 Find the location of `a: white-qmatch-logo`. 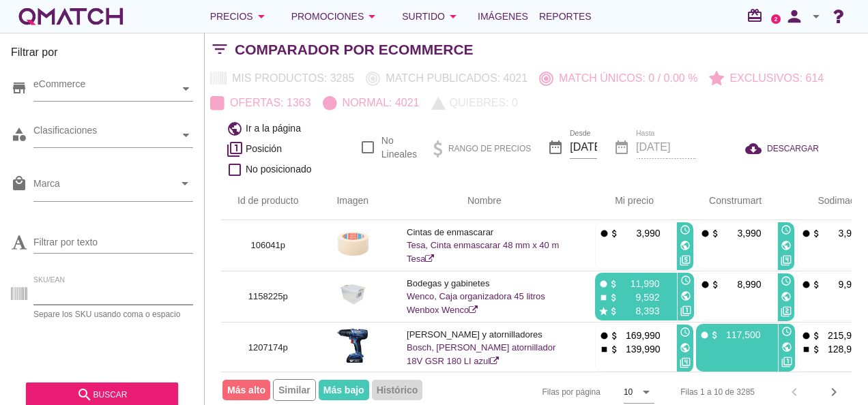

a: white-qmatch-logo is located at coordinates (71, 17).